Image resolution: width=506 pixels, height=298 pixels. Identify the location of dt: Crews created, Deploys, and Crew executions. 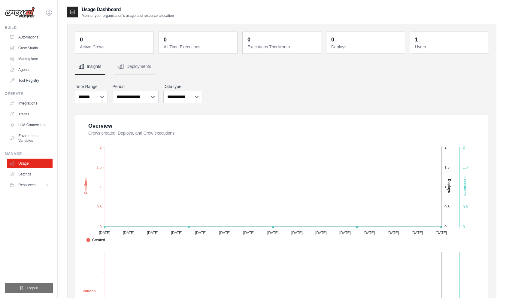
(285, 133).